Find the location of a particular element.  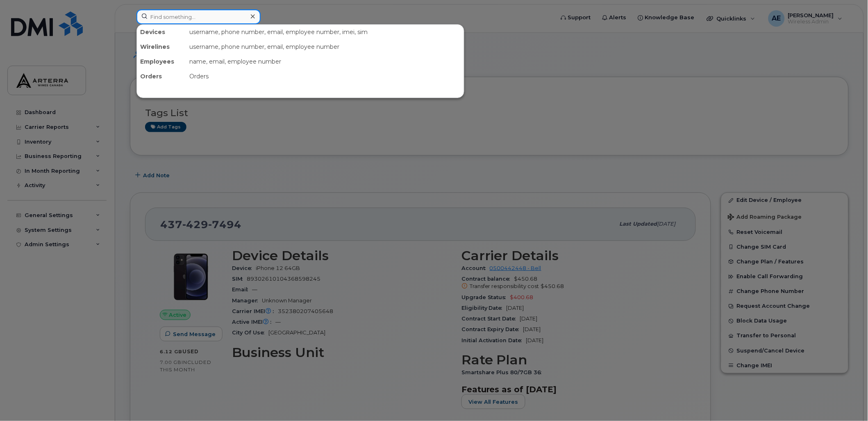

div: Wirelines is located at coordinates (161, 47).